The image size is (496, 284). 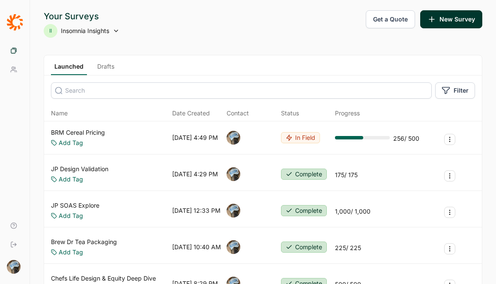 What do you see at coordinates (290, 113) in the screenshot?
I see `div: Status` at bounding box center [290, 113].